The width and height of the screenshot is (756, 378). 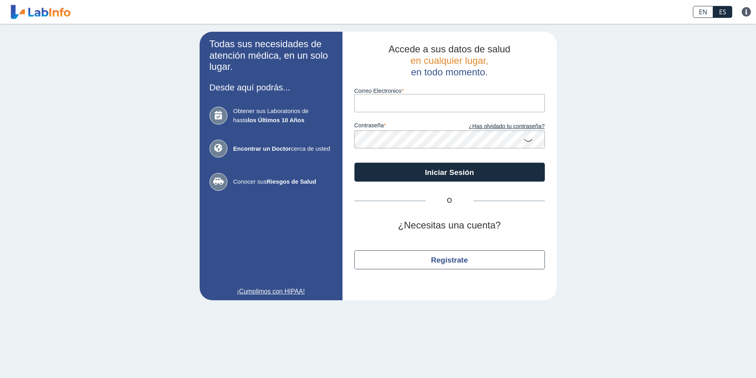 What do you see at coordinates (402, 127) in the screenshot?
I see `label: contraseña` at bounding box center [402, 127].